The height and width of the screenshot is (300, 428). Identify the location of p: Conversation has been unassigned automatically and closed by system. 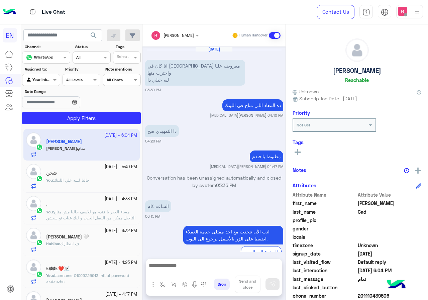
(214, 181).